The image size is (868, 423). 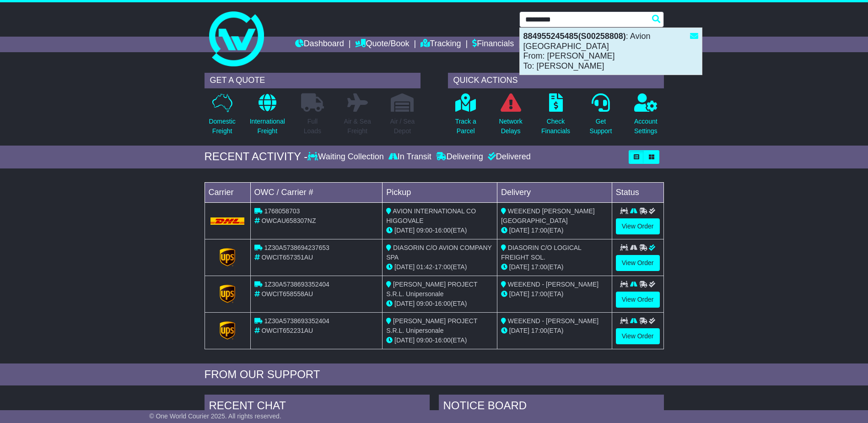 I want to click on span: AVION INTERNATIONAL CO HIGGOVALE, so click(x=431, y=215).